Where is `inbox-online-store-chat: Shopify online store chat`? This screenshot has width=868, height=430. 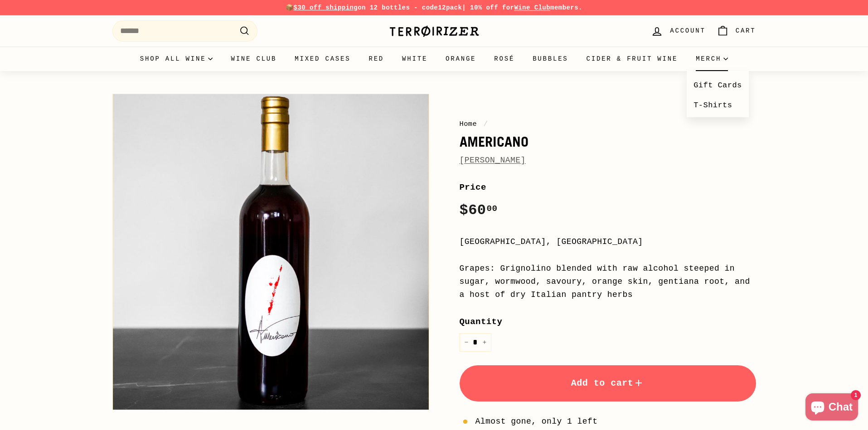 inbox-online-store-chat: Shopify online store chat is located at coordinates (832, 408).